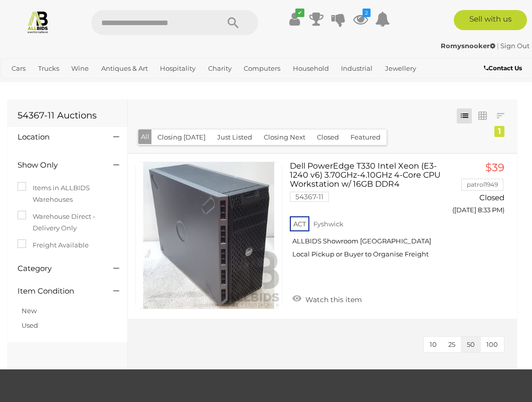 The height and width of the screenshot is (402, 532). Describe the element at coordinates (366, 137) in the screenshot. I see `button: Featured` at that location.